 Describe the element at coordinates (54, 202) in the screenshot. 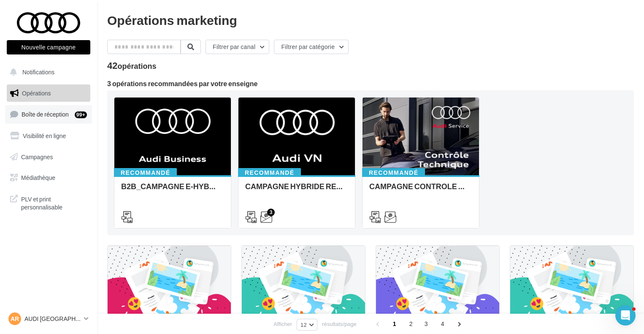

I see `span: PLV et print personnalisable` at that location.